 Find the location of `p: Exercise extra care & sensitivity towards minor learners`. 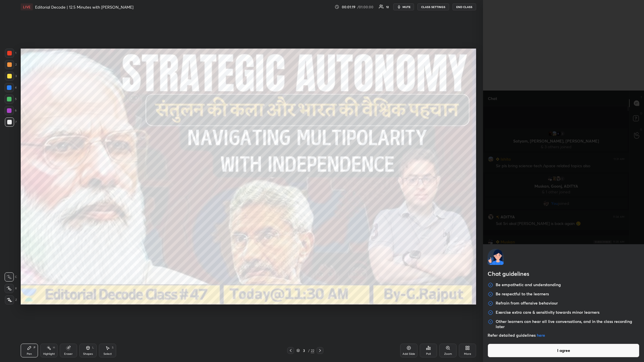

p: Exercise extra care & sensitivity towards minor learners is located at coordinates (548, 312).